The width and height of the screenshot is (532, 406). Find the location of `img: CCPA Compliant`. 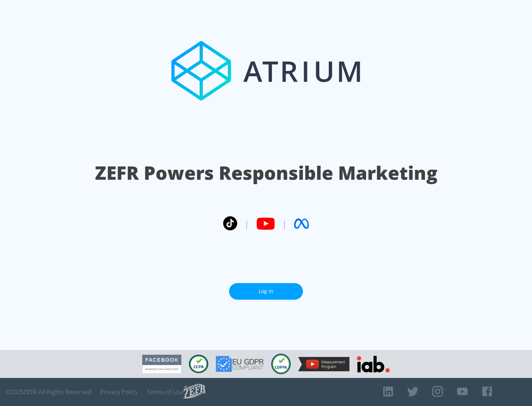

img: CCPA Compliant is located at coordinates (198, 364).